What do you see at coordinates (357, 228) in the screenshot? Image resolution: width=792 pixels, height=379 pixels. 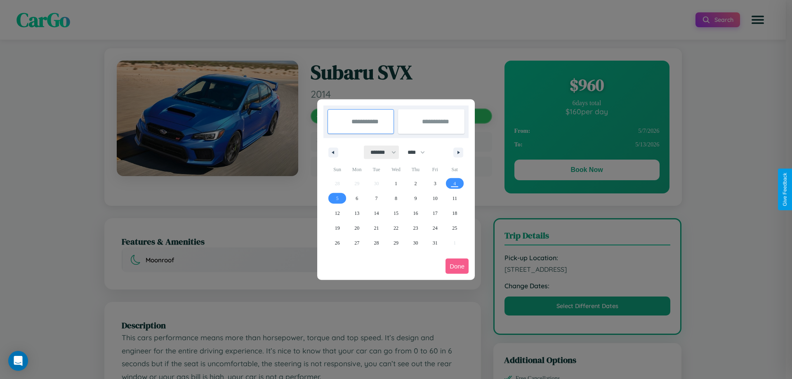 I see `button: 20` at bounding box center [357, 228].